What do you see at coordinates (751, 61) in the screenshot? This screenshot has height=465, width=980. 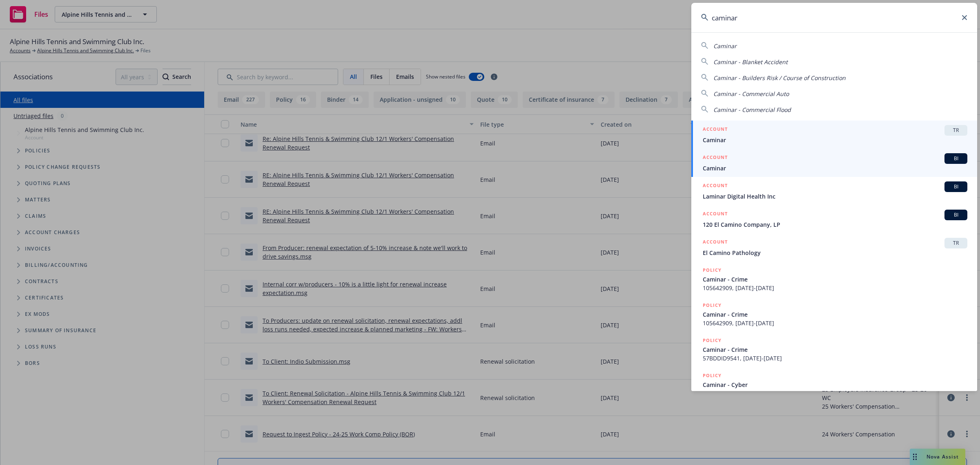 I see `span: Caminar - Blanket Accident` at bounding box center [751, 61].